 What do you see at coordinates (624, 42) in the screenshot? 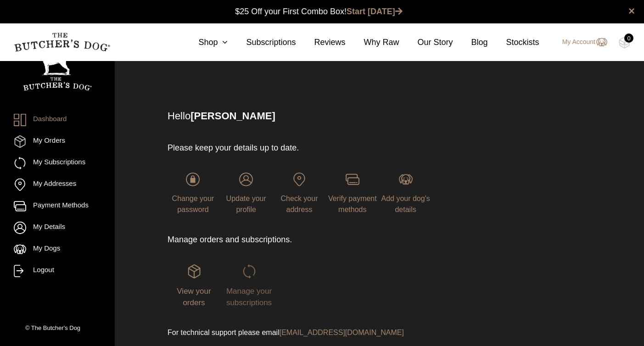
I see `img: TBD_Cart-Empty.png` at bounding box center [624, 42].